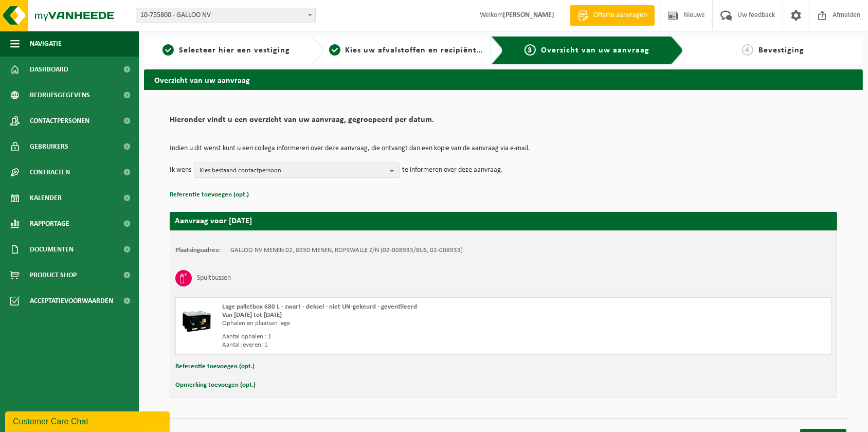  I want to click on button: Kies bestaand contactpersoon, so click(297, 170).